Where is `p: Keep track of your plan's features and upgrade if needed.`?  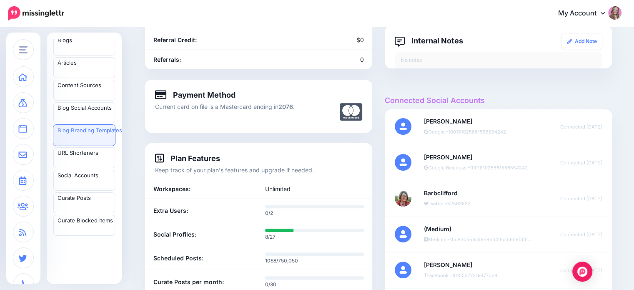
p: Keep track of your plan's features and upgrade if needed. is located at coordinates (258, 170).